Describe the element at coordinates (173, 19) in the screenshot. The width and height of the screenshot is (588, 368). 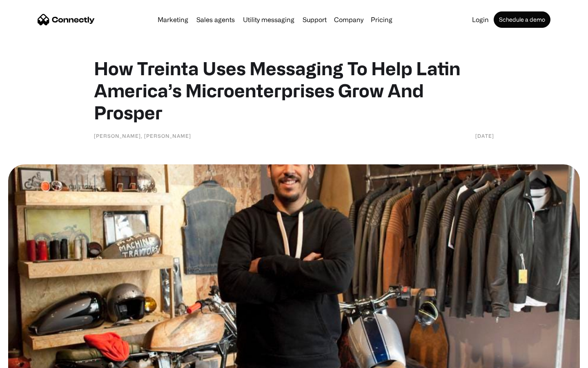
I see `a: Marketing` at that location.